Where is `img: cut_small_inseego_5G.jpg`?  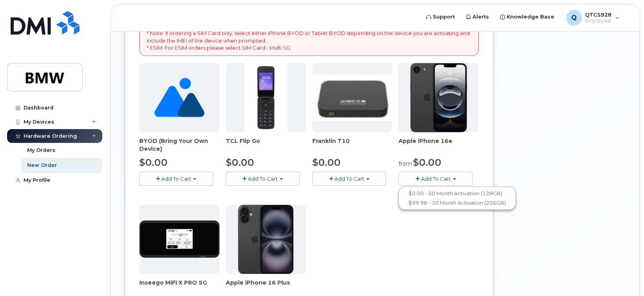
img: cut_small_inseego_5G.jpg is located at coordinates (179, 239).